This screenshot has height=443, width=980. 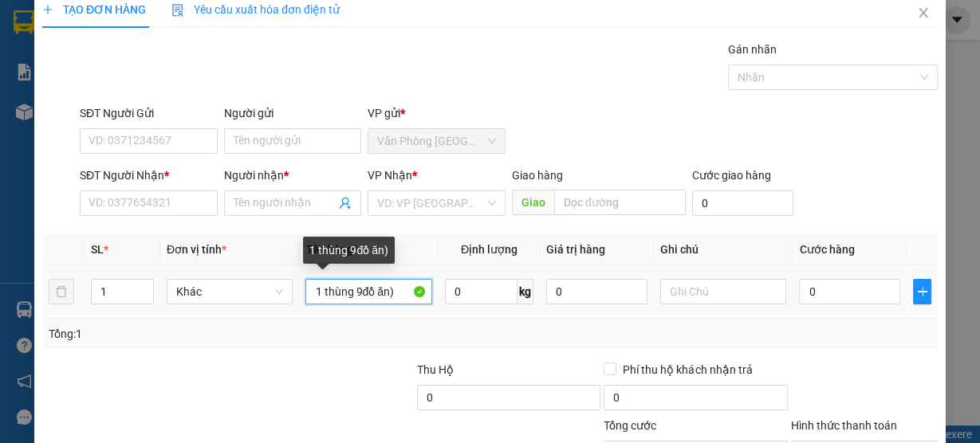 What do you see at coordinates (630, 425) in the screenshot?
I see `span: Tổng cước` at bounding box center [630, 425].